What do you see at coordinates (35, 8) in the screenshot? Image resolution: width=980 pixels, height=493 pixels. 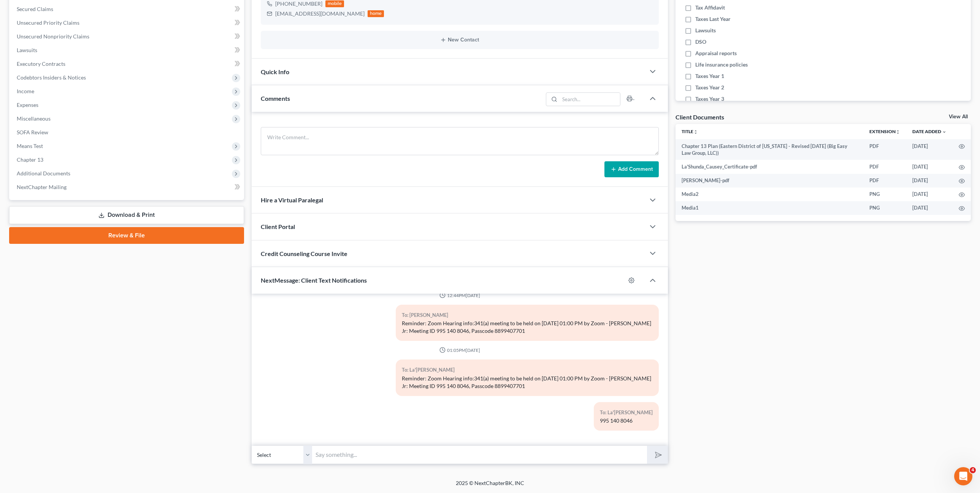 I see `span: Secured Claims` at bounding box center [35, 8].